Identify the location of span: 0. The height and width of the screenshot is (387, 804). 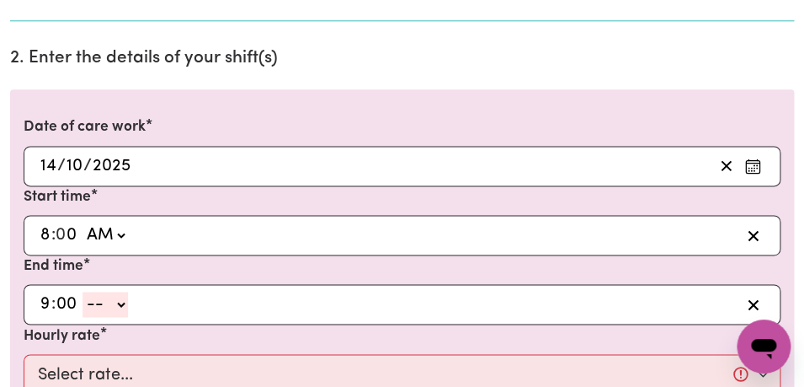
(61, 235).